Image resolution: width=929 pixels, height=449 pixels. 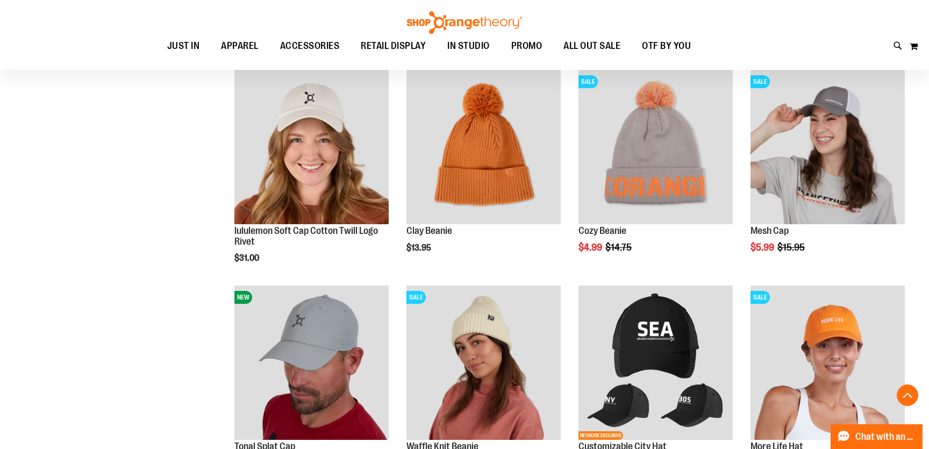 I want to click on img: Main view of OTF Cozy Scarf Grey, so click(x=655, y=147).